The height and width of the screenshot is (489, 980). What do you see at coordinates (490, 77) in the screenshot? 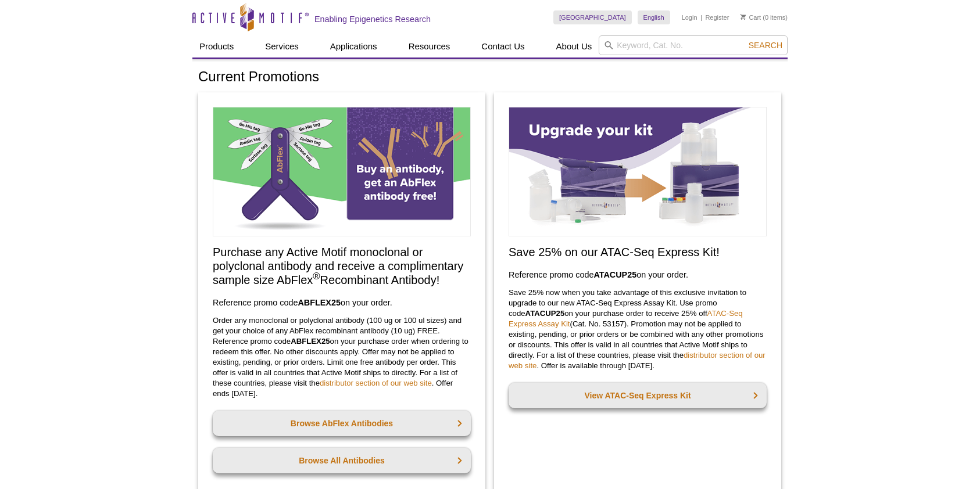
I see `h1: Current Promotions` at bounding box center [490, 77].